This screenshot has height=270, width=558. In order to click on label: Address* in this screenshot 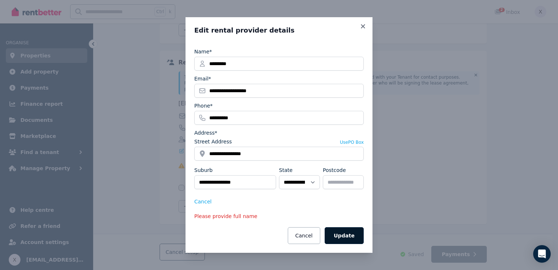, I will do `click(206, 133)`.